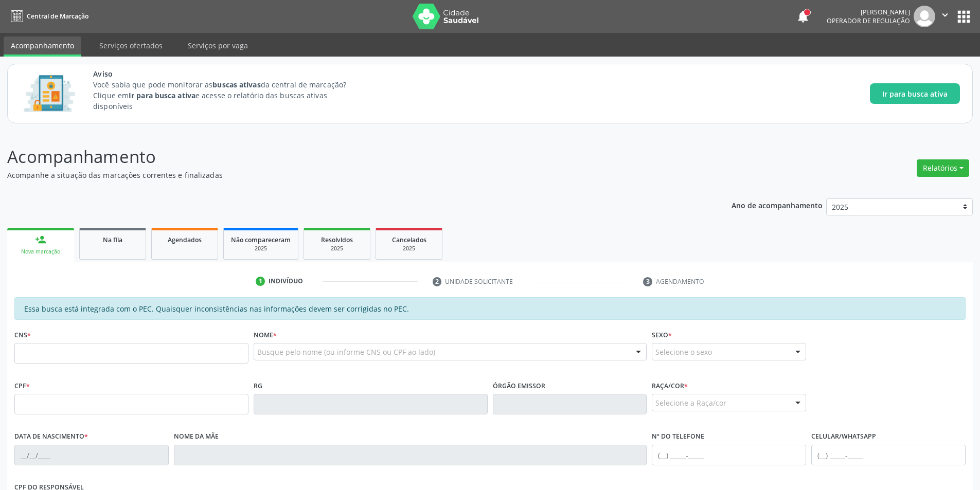 The image size is (980, 490). Describe the element at coordinates (162, 95) in the screenshot. I see `strong: Ir para busca ativa` at that location.